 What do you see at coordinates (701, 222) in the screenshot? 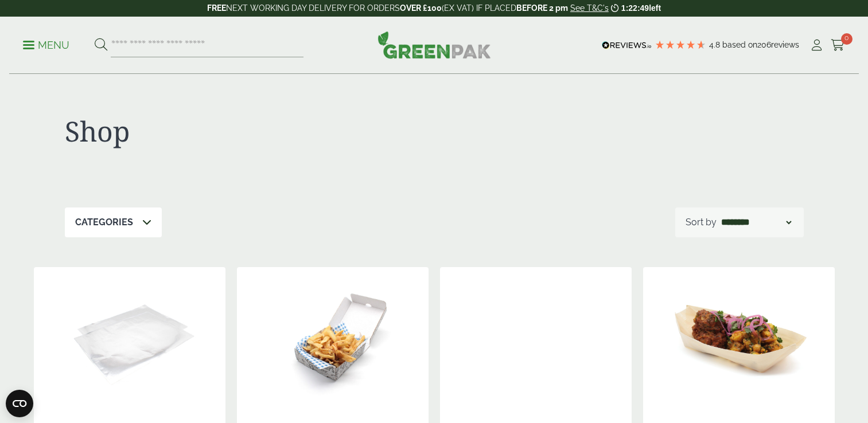
I see `p: Sort by` at bounding box center [701, 222].